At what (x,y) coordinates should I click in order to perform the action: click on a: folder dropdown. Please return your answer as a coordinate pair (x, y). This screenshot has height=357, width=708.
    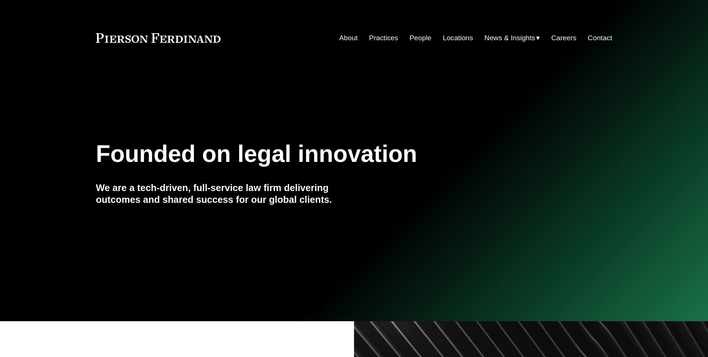
    Looking at the image, I should click on (512, 38).